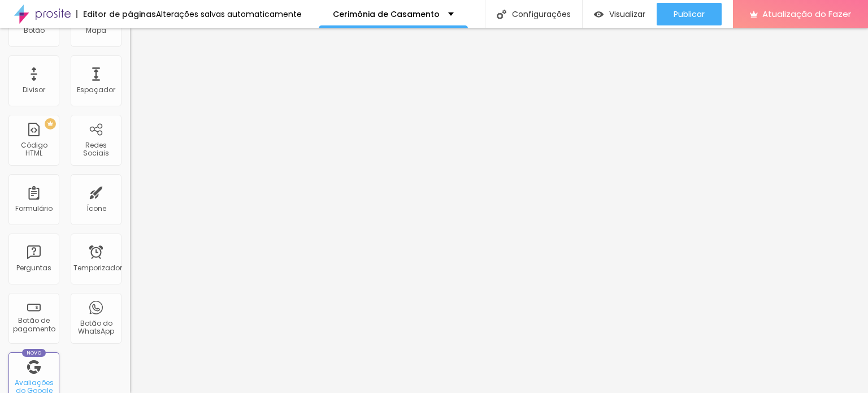  Describe the element at coordinates (34, 267) in the screenshot. I see `font: Perguntas` at that location.